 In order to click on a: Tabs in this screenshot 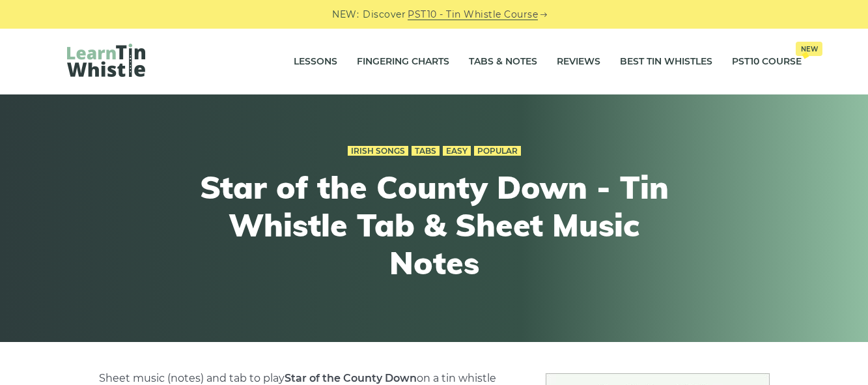, I will do `click(426, 151)`.